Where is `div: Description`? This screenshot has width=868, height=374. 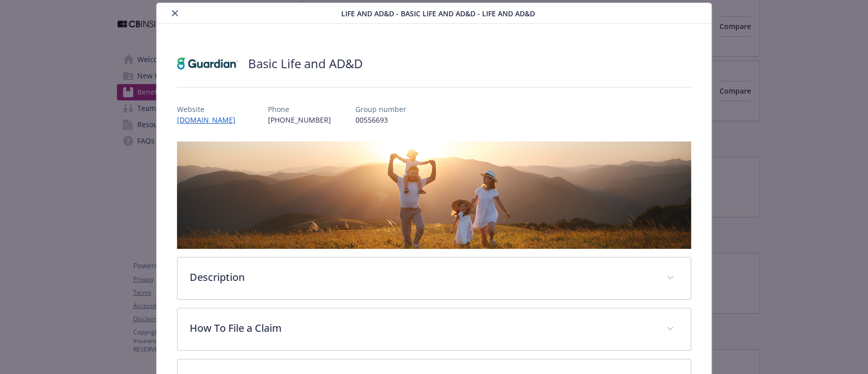
div: Description is located at coordinates (434, 278).